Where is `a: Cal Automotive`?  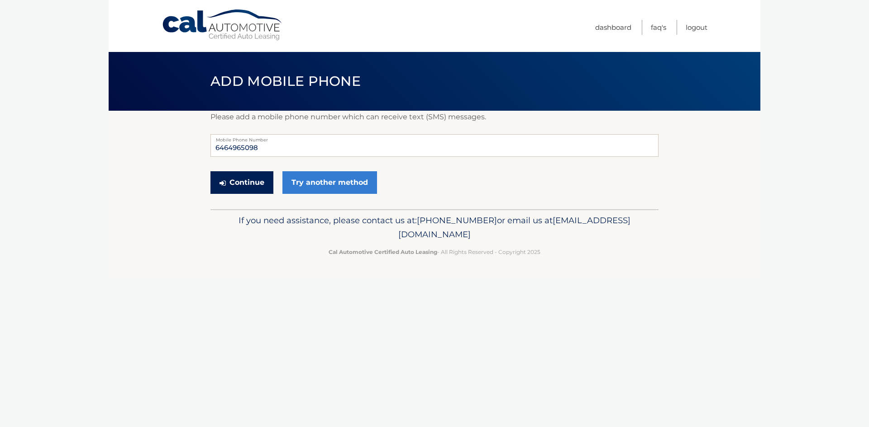 a: Cal Automotive is located at coordinates (223, 25).